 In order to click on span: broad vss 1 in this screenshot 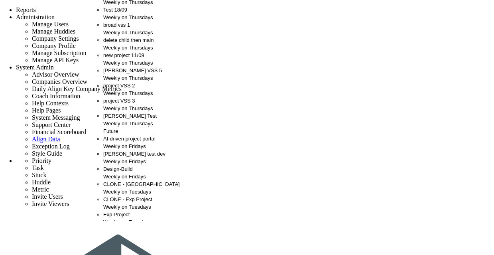, I will do `click(116, 25)`.